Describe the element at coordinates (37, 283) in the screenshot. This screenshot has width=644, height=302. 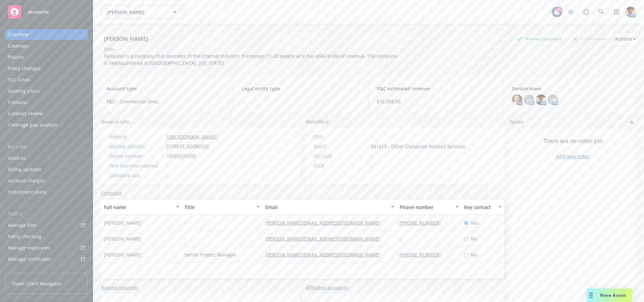
I see `span: Open Client Navigator` at that location.